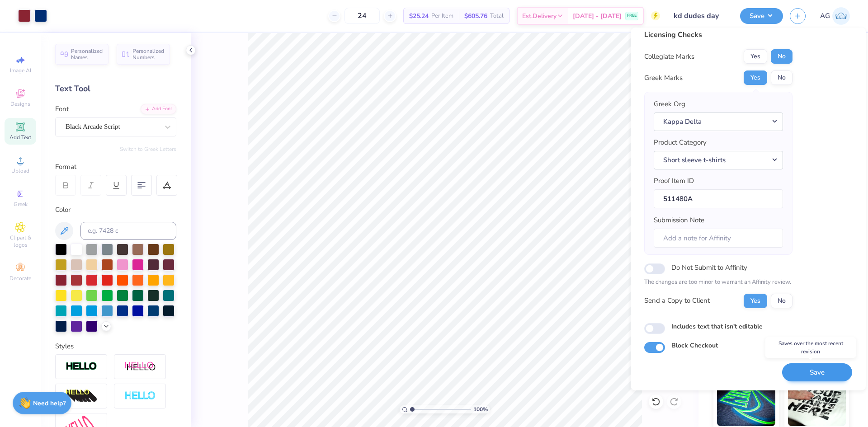 The height and width of the screenshot is (427, 868). Describe the element at coordinates (116, 89) in the screenshot. I see `div: Text Tool` at that location.